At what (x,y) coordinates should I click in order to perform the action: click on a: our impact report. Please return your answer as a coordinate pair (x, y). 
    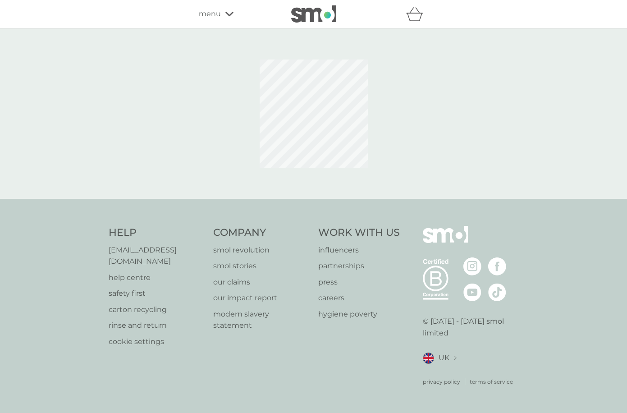
    Looking at the image, I should click on (261, 298).